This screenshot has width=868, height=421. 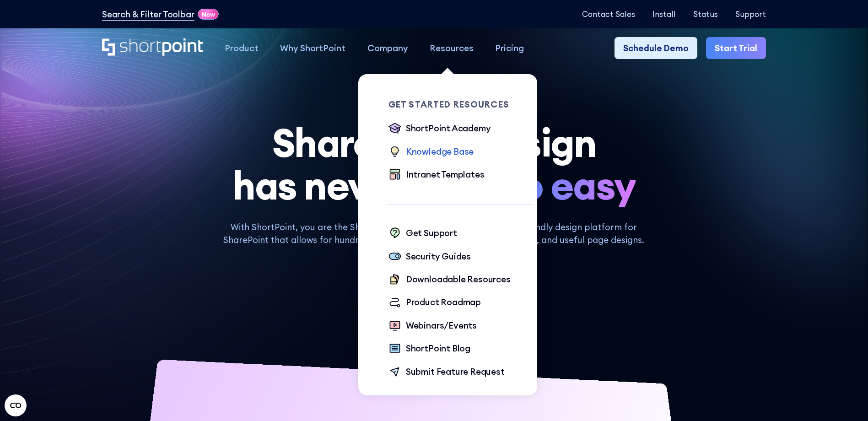 I want to click on div: Knowledge Base, so click(x=439, y=151).